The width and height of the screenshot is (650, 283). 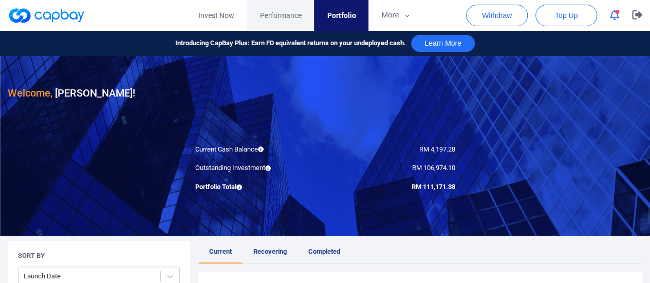 I want to click on span: RM 106,974.10, so click(x=434, y=168).